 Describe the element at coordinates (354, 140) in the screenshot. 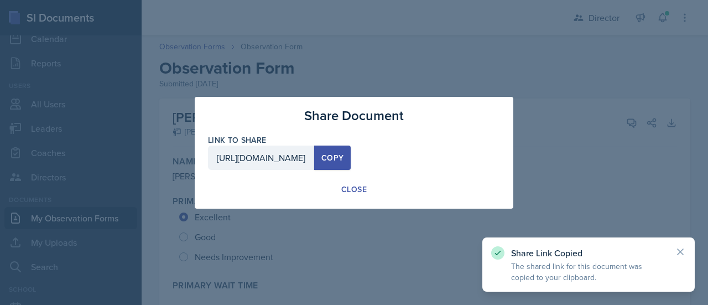

I see `label: Link to share` at that location.